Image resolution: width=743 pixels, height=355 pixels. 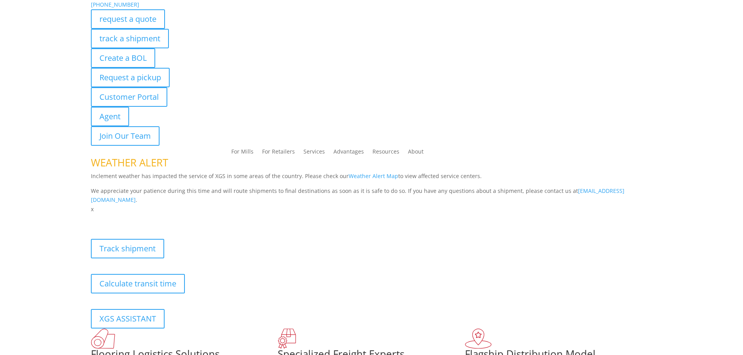 I want to click on p: Inclement weather has impacted the service of XGS in some areas of the country. Please check our ..., so click(x=372, y=179).